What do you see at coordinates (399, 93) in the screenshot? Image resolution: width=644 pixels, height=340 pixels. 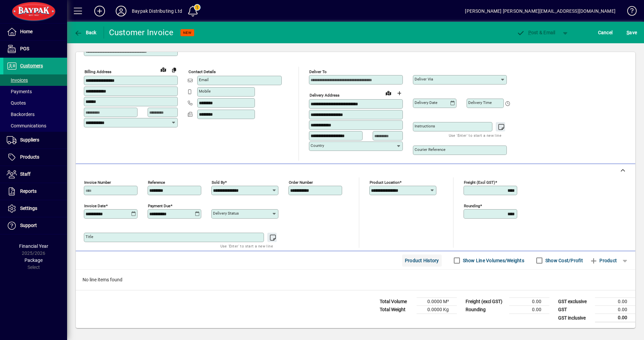 I see `button: Choose address` at bounding box center [399, 93].